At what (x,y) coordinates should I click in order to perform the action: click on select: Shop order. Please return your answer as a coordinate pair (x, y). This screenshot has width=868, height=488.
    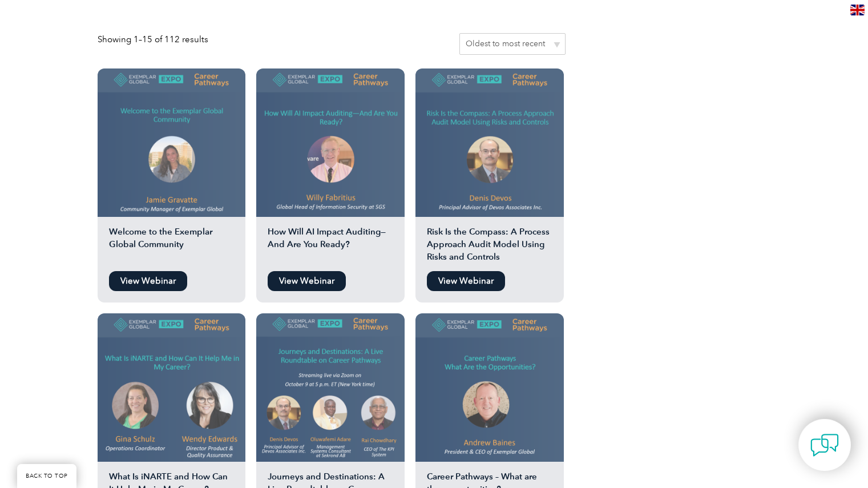
    Looking at the image, I should click on (513, 44).